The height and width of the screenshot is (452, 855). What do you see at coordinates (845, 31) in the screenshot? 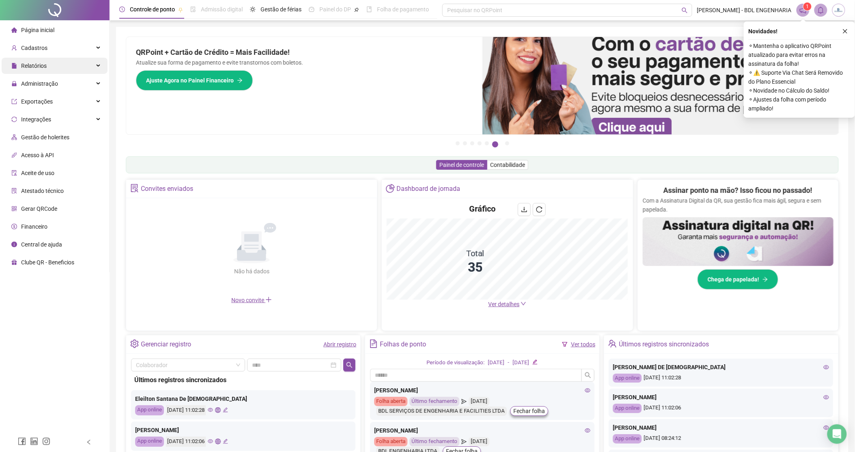
I see `span: close` at bounding box center [845, 31].